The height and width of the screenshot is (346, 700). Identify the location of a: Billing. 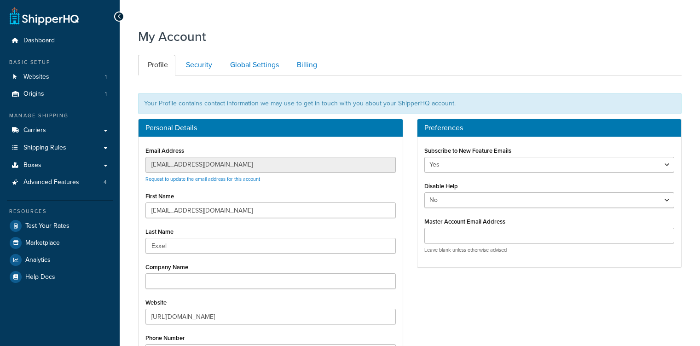
(305, 65).